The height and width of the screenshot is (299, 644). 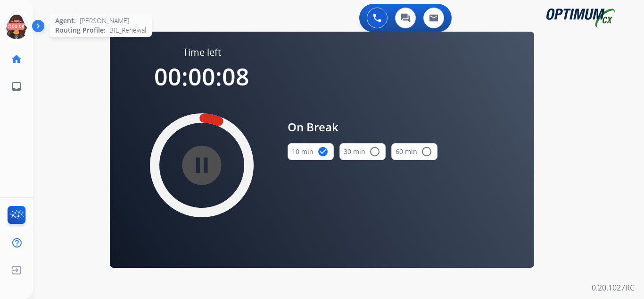 I want to click on span: Routing Profile:, so click(x=80, y=30).